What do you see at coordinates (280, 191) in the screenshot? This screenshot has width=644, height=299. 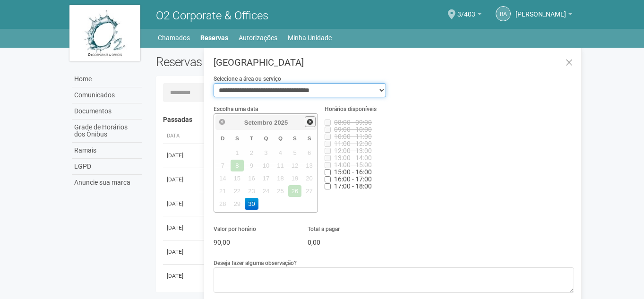 I see `span: 25` at bounding box center [280, 191].